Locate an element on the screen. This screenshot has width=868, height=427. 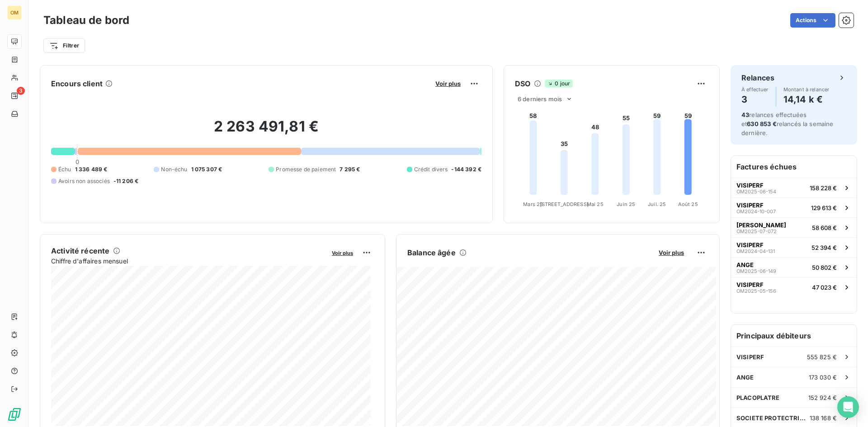
span: 43 is located at coordinates (745, 115).